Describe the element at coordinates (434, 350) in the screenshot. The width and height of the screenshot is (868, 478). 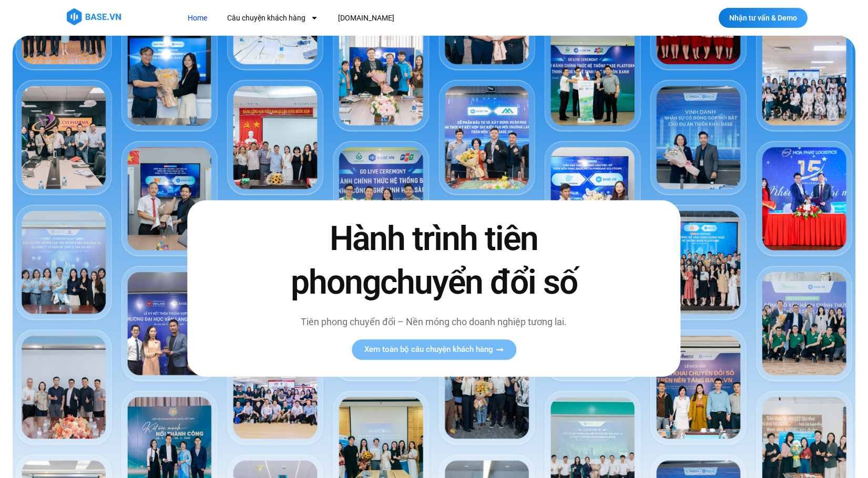
I see `a: Xem toàn bộ câu chuyện khách hàng` at that location.